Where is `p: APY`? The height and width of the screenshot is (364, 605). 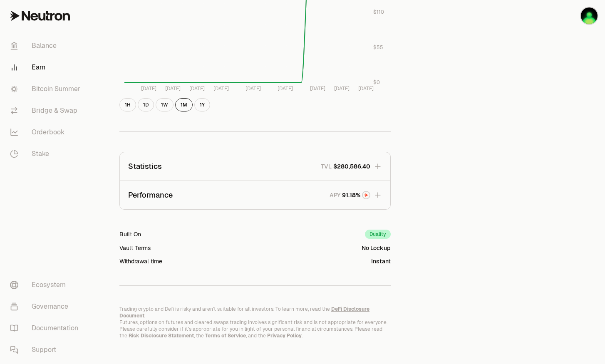
p: APY is located at coordinates (335, 195).